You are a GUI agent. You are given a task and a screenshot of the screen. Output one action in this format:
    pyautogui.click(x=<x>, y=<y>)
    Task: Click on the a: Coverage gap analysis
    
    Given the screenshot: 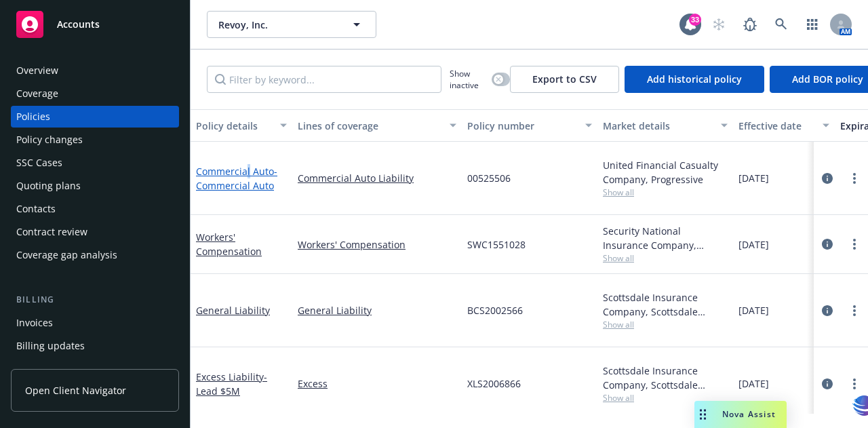 What is the action you would take?
    pyautogui.click(x=95, y=255)
    